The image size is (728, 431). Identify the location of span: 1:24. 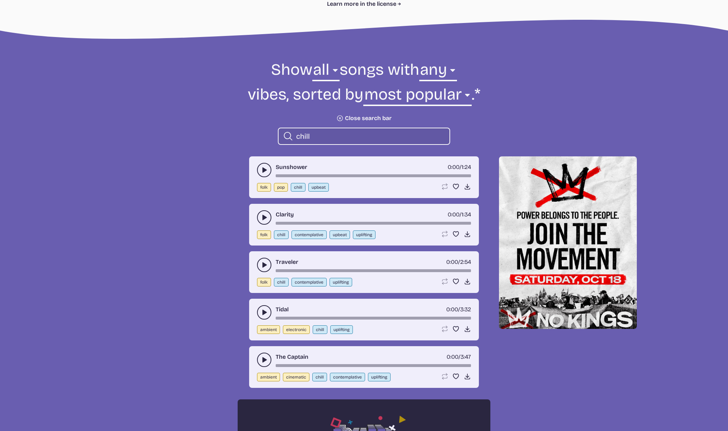
(467, 167).